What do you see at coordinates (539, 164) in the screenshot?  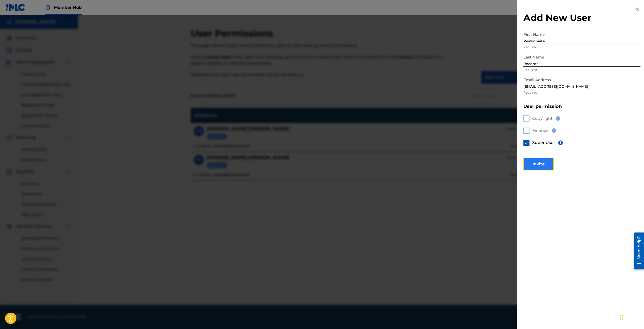 I see `button: Invite` at bounding box center [539, 164].